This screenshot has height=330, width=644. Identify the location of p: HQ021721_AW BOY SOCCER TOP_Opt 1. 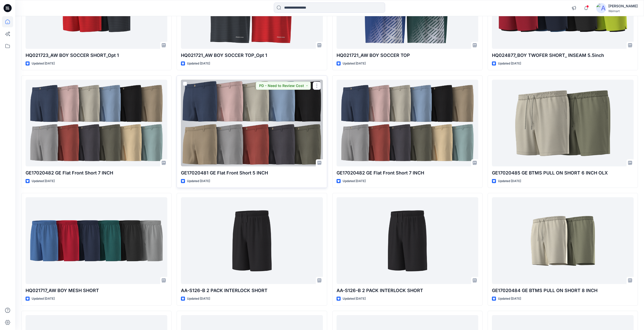
(252, 55).